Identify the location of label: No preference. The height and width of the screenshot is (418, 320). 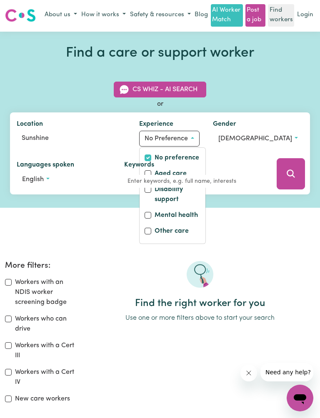
(177, 159).